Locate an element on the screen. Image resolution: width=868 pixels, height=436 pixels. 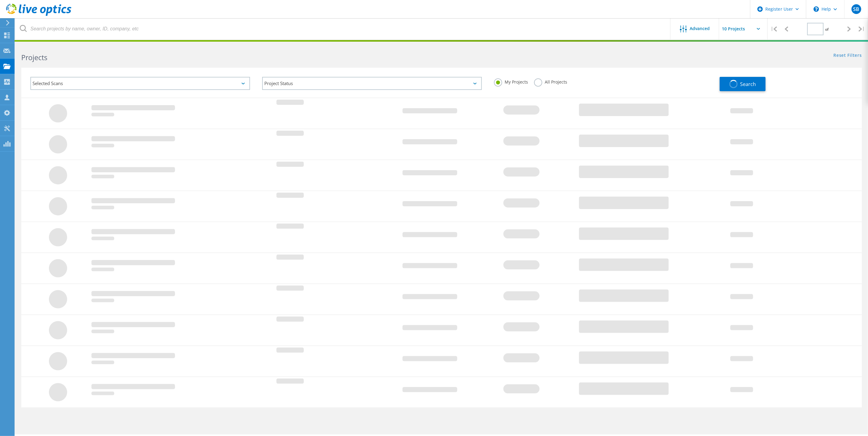
svg: \n is located at coordinates (816, 9).